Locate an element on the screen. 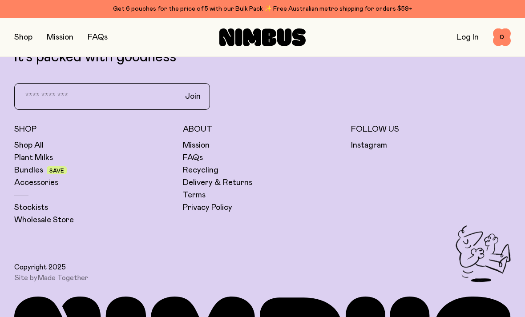 This screenshot has height=317, width=525. button: 0 is located at coordinates (502, 37).